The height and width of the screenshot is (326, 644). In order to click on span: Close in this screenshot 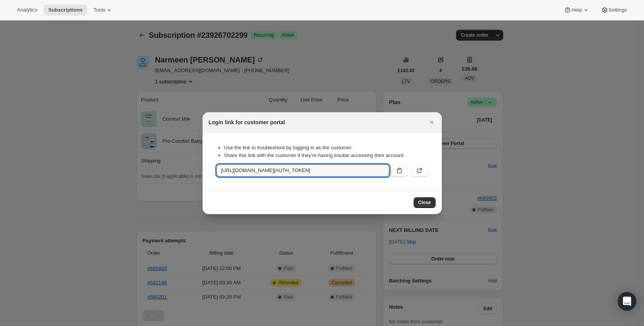, I will do `click(424, 202)`.